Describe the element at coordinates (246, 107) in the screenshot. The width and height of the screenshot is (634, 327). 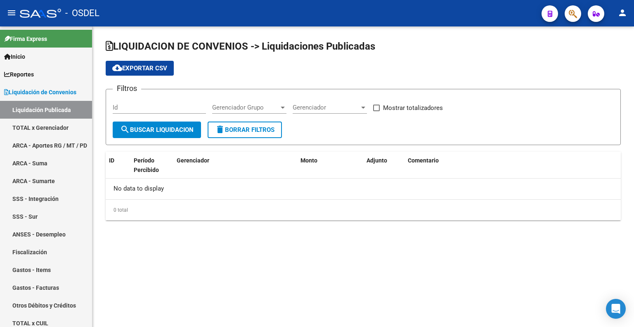
I see `span: Gerenciador Grupo` at that location.